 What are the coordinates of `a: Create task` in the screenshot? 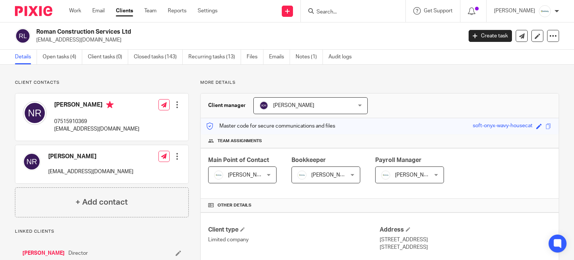 It's located at (490, 36).